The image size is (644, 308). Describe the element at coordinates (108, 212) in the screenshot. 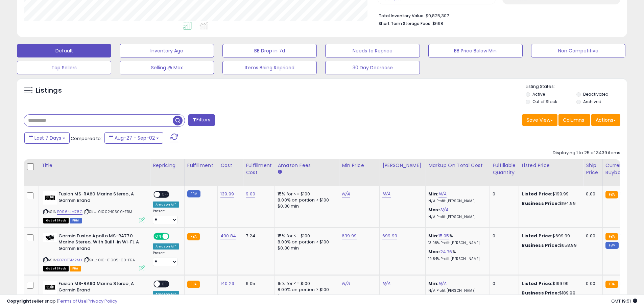

I see `span: | SKU: 0100240500-FBM` at that location.